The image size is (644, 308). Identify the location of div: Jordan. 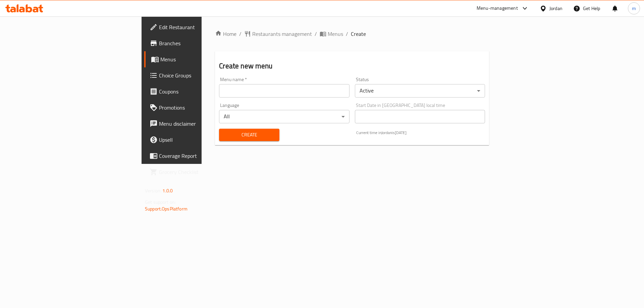
(556, 8).